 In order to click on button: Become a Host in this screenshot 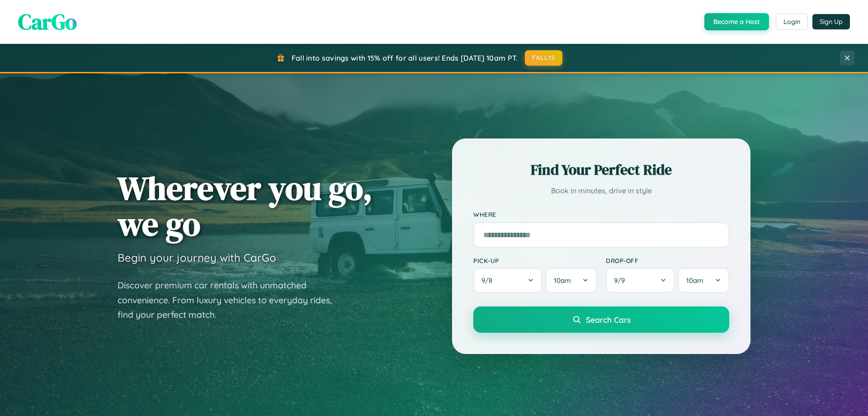, I will do `click(736, 22)`.